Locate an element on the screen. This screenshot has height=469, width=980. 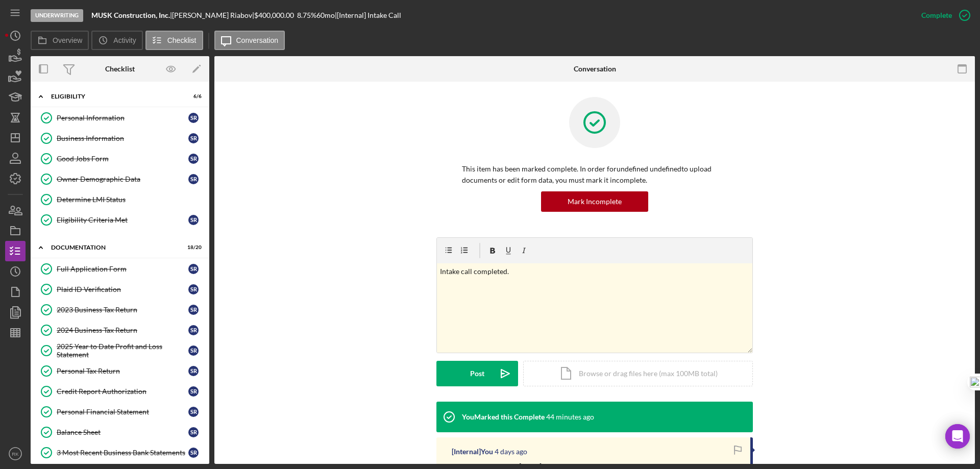
a: Determine LMI Status is located at coordinates (120, 200).